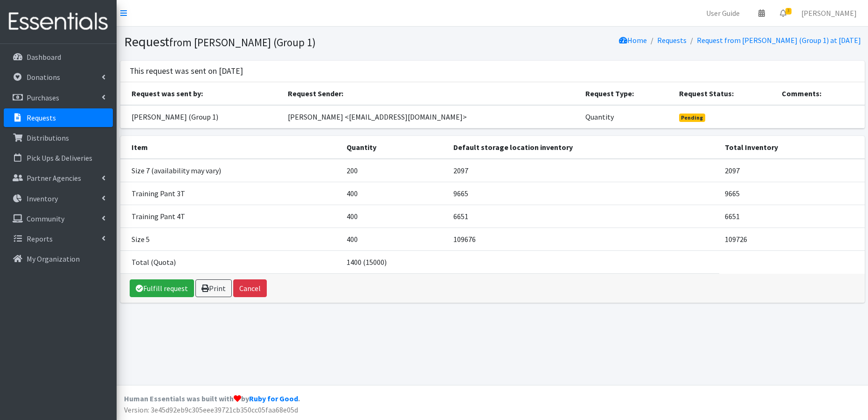 The height and width of the screenshot is (420, 868). I want to click on td: Size 5, so click(231, 239).